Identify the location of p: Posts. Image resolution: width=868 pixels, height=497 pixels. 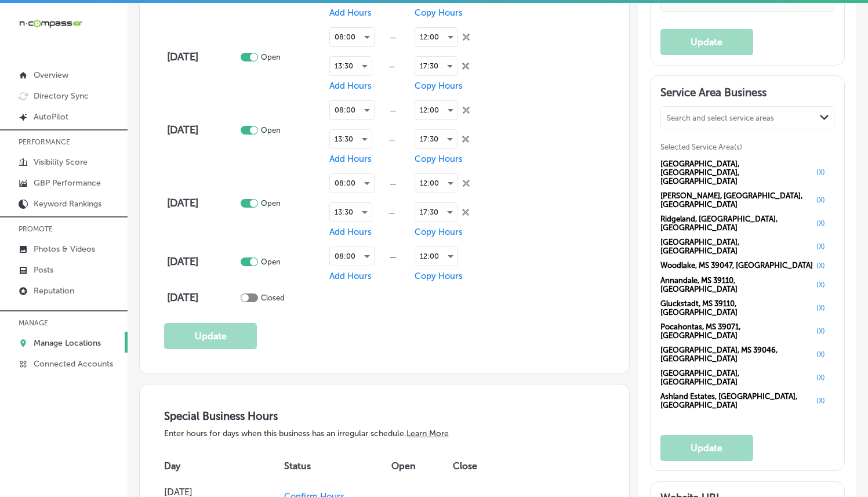
(43, 270).